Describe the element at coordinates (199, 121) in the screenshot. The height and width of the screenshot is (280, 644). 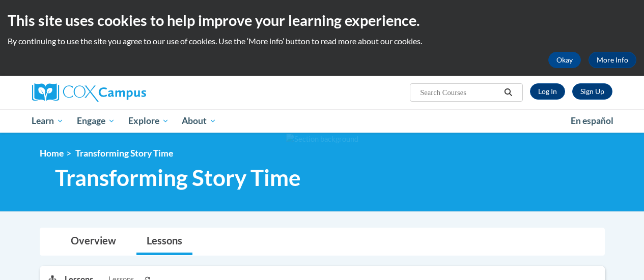
I see `a: About` at that location.